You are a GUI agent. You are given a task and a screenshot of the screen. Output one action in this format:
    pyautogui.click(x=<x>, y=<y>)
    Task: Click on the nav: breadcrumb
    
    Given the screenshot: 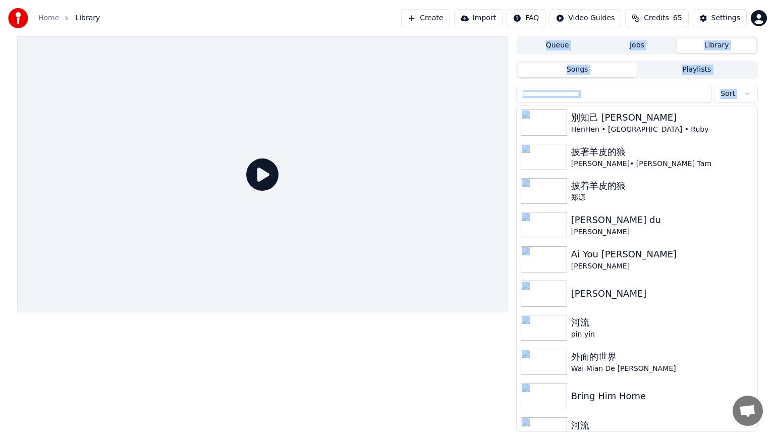 What is the action you would take?
    pyautogui.click(x=69, y=18)
    